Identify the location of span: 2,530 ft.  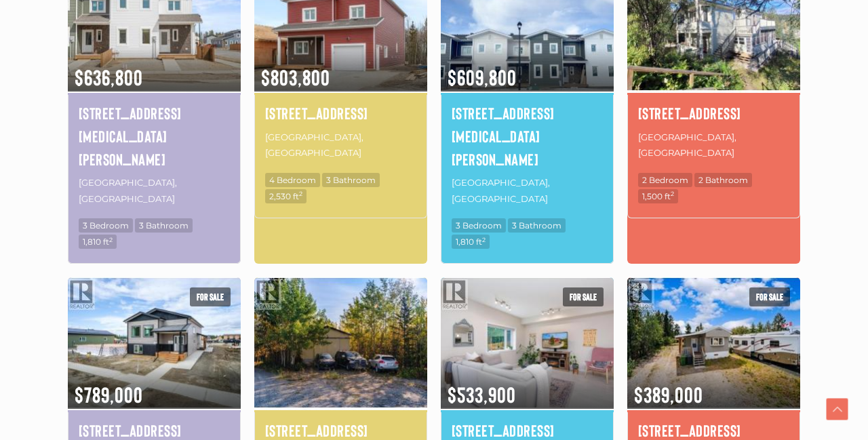
(285, 196).